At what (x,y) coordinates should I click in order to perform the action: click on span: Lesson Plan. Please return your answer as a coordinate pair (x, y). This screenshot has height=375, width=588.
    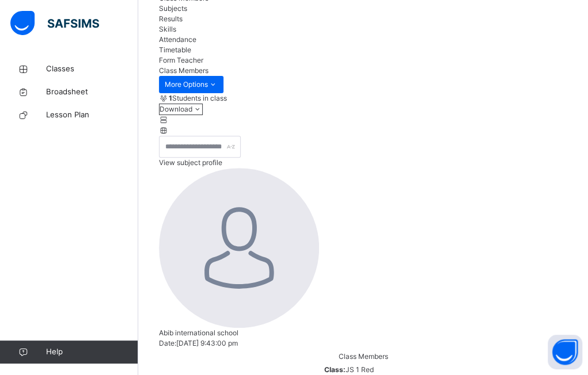
    Looking at the image, I should click on (92, 115).